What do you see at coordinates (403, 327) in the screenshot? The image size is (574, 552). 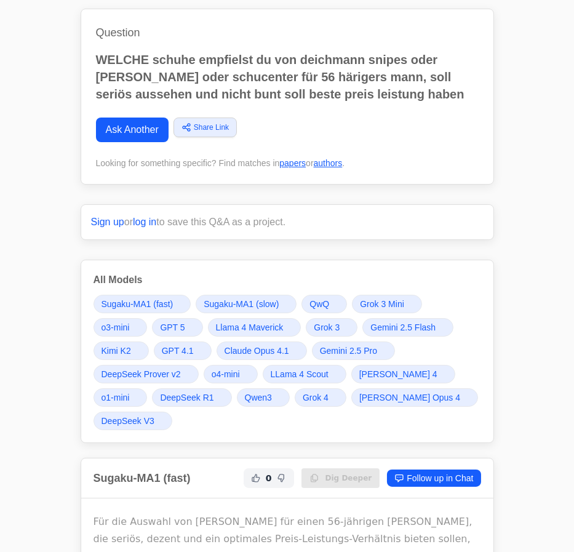 I see `span: Gemini 2.5 Flash` at bounding box center [403, 327].